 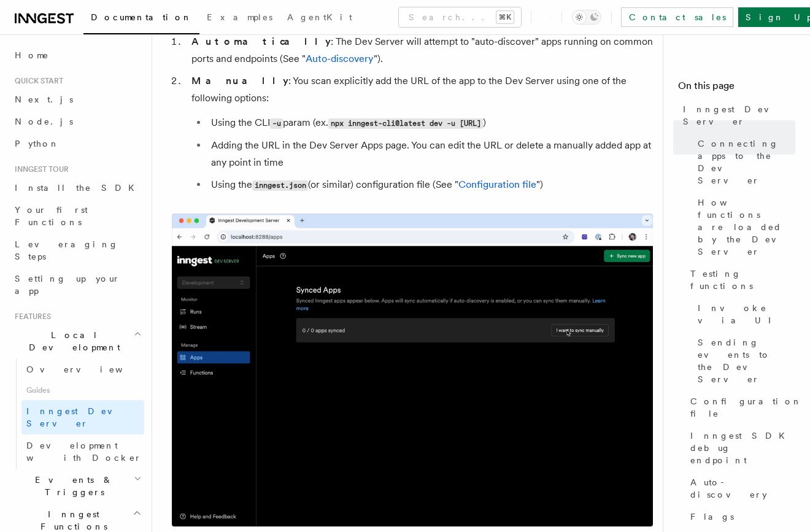 I want to click on span: Auto-discovery, so click(x=743, y=488).